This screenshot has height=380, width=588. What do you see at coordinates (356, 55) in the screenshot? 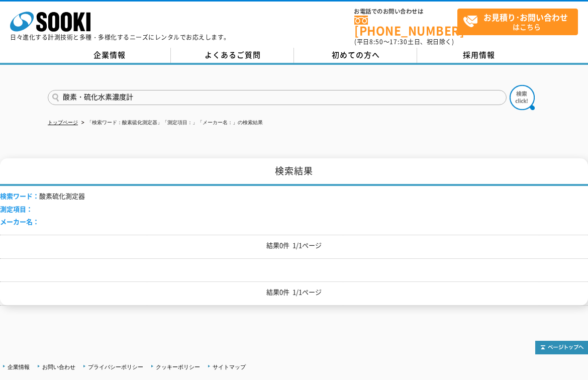
I see `span: 初めての方へ` at bounding box center [356, 55].